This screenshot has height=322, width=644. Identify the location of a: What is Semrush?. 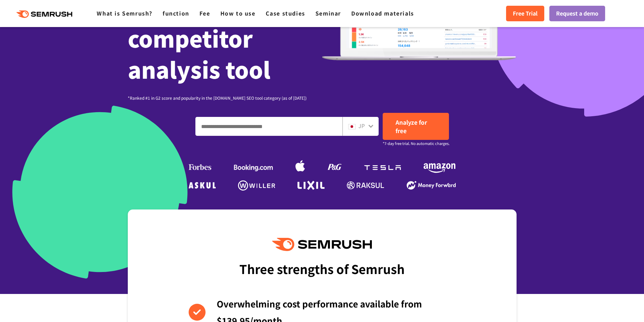
(125, 13).